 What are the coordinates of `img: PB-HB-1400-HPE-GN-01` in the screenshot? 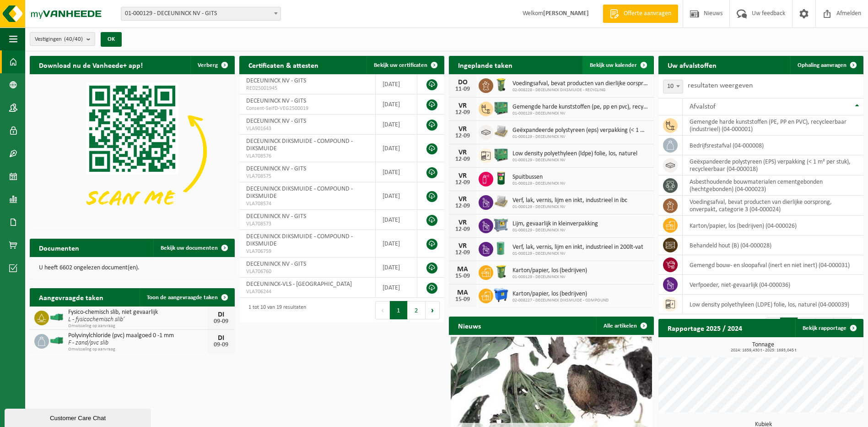 It's located at (501, 155).